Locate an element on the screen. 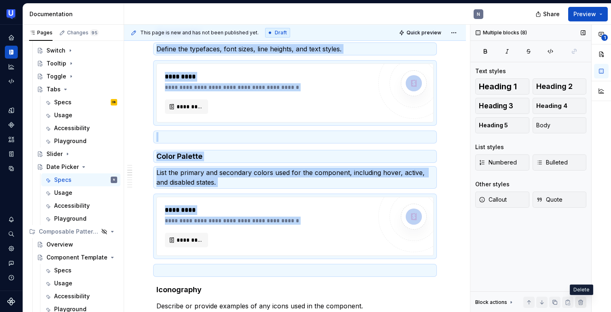  a: Overview is located at coordinates (77, 244).